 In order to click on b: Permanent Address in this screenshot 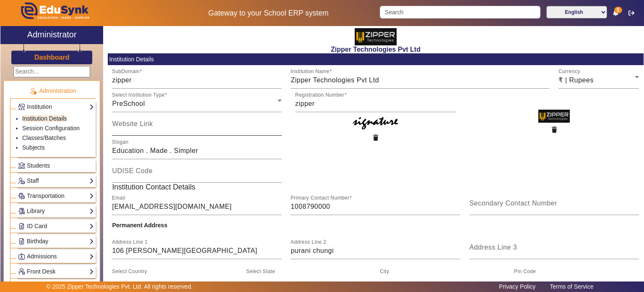, I will do `click(140, 225)`.